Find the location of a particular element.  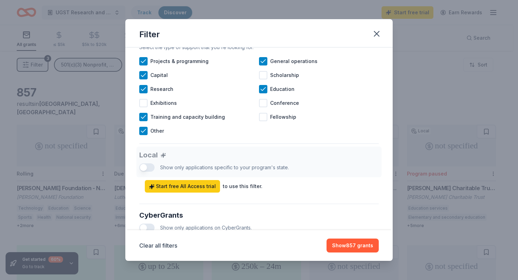

button: Clear all filters is located at coordinates (158, 246).